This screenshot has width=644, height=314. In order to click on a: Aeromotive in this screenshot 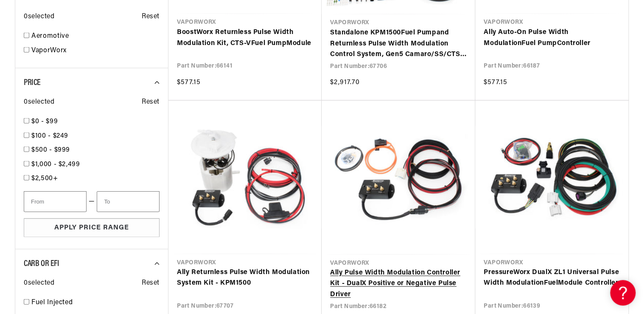, I will do `click(95, 36)`.